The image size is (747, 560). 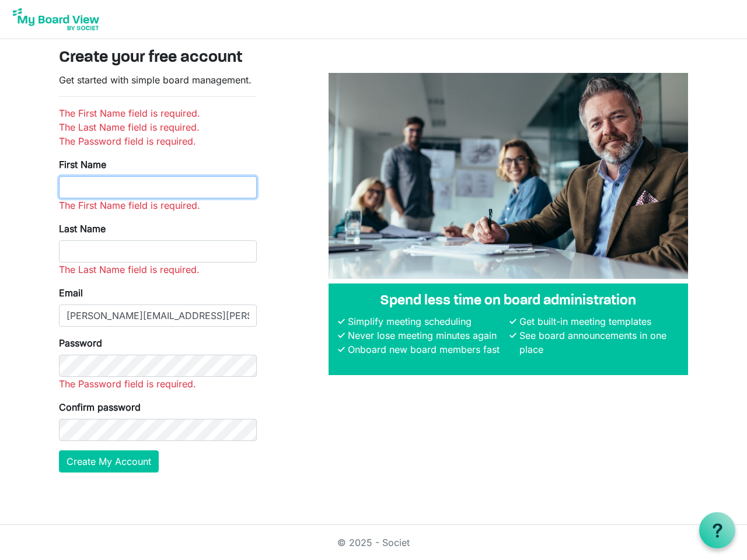 What do you see at coordinates (426, 349) in the screenshot?
I see `li: Onboard new board members fast` at bounding box center [426, 349].